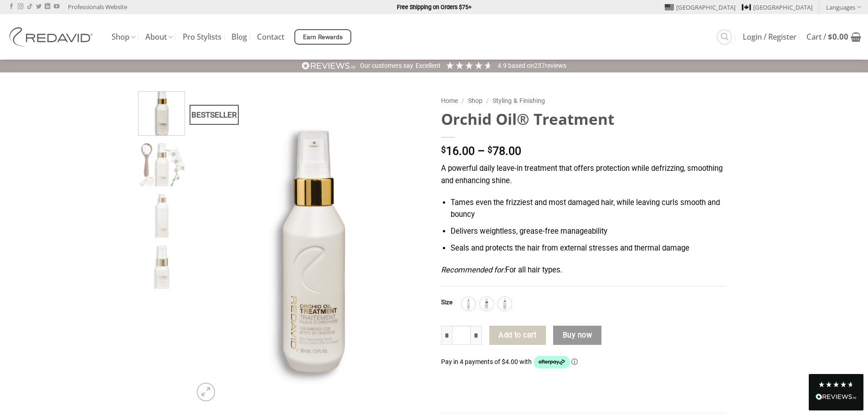 Image resolution: width=868 pixels, height=415 pixels. What do you see at coordinates (487, 304) in the screenshot?
I see `img: 30ml` at bounding box center [487, 304].